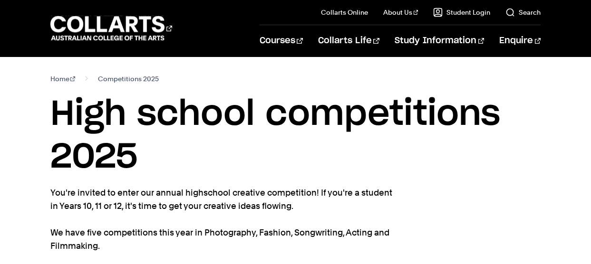  Describe the element at coordinates (63, 79) in the screenshot. I see `a: Home` at that location.